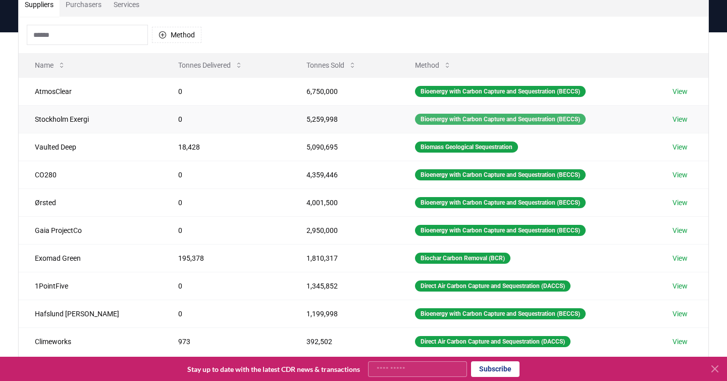 This screenshot has height=381, width=727. What do you see at coordinates (344, 202) in the screenshot?
I see `td: 4,001,500` at bounding box center [344, 202].